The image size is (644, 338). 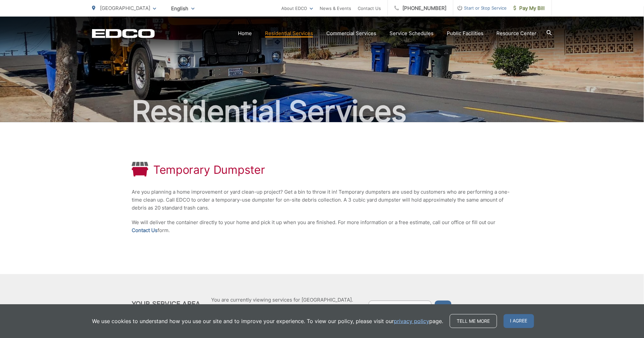 What do you see at coordinates (519, 321) in the screenshot?
I see `span: I agree` at bounding box center [519, 321].